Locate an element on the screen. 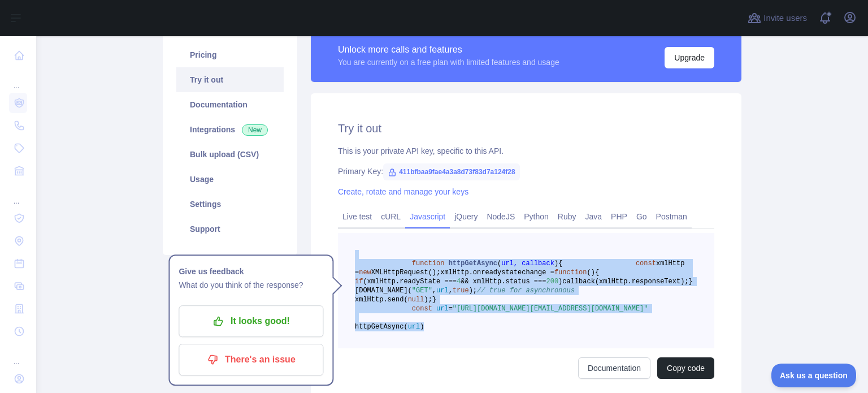  span: (xmlHttp.readyState === is located at coordinates (410, 282).